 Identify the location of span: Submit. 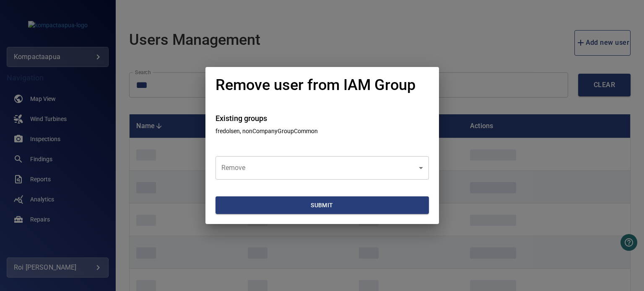
(322, 206).